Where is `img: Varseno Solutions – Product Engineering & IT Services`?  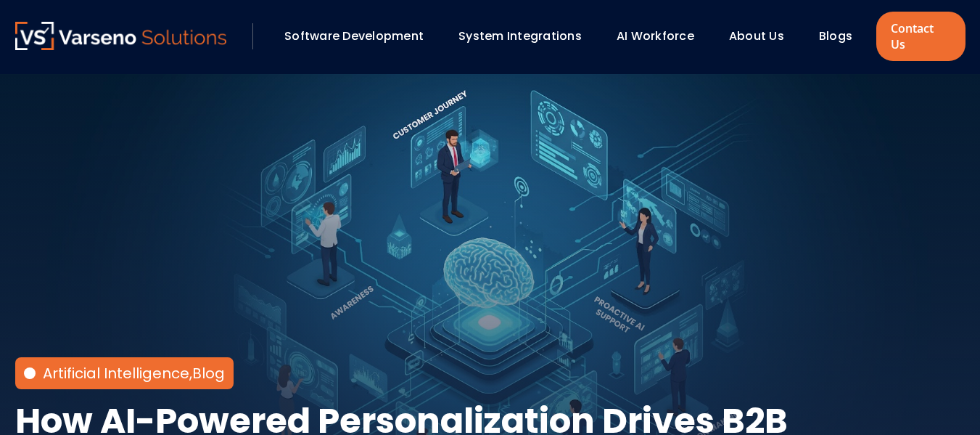 img: Varseno Solutions – Product Engineering & IT Services is located at coordinates (121, 35).